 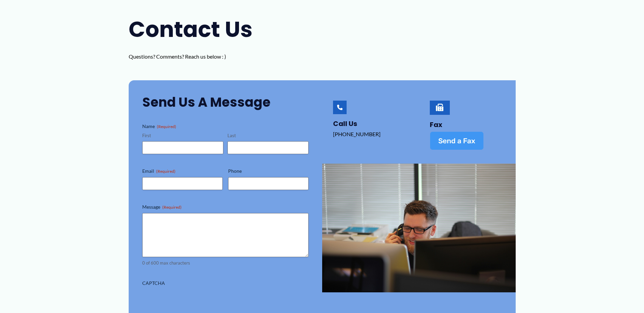 What do you see at coordinates (182, 171) in the screenshot?
I see `label: Email` at bounding box center [182, 171].